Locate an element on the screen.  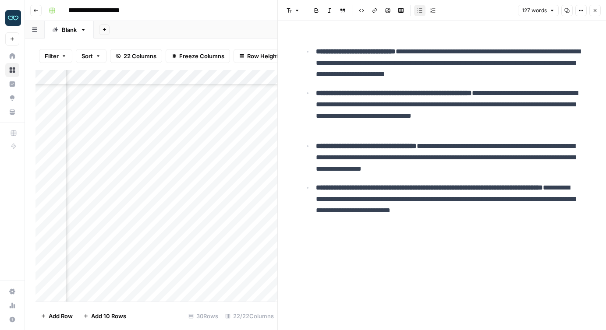
a: Home is located at coordinates (12, 56).